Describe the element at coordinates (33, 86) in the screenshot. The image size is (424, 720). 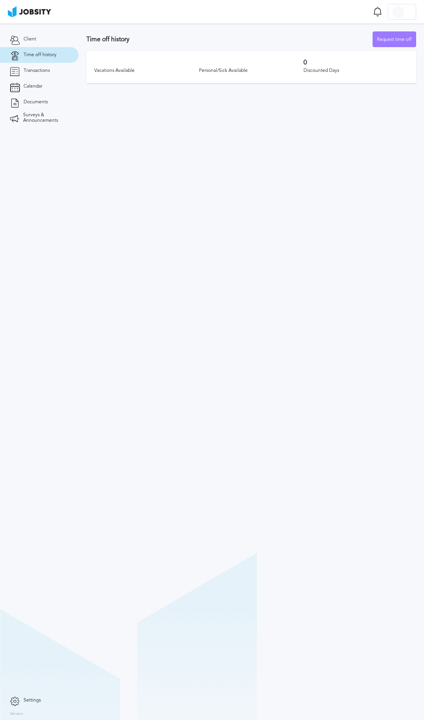
I see `span: Calendar` at that location.